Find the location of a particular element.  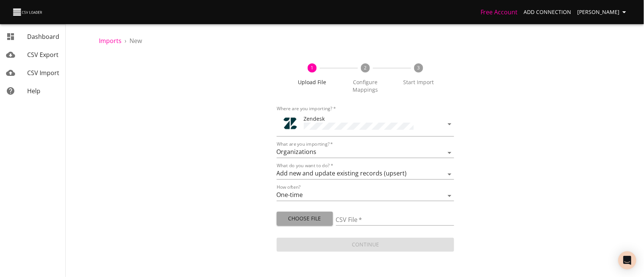

a: Free Account is located at coordinates (499, 12).